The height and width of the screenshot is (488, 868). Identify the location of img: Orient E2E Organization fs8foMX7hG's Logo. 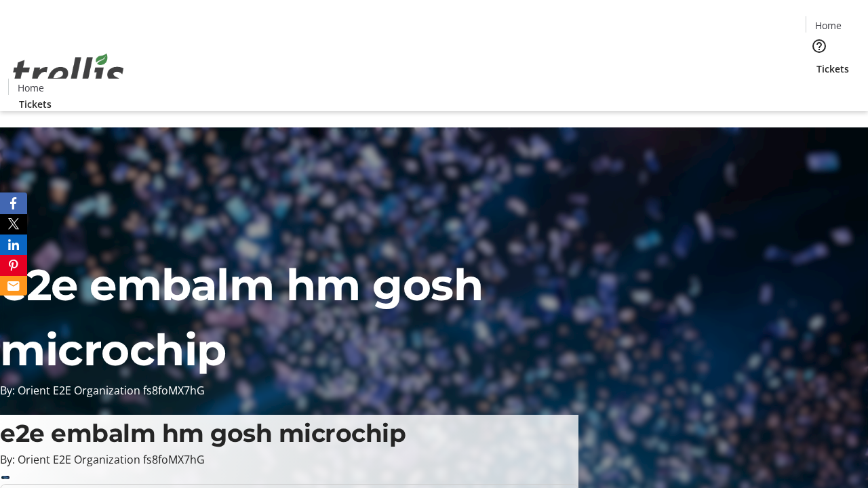
(68, 72).